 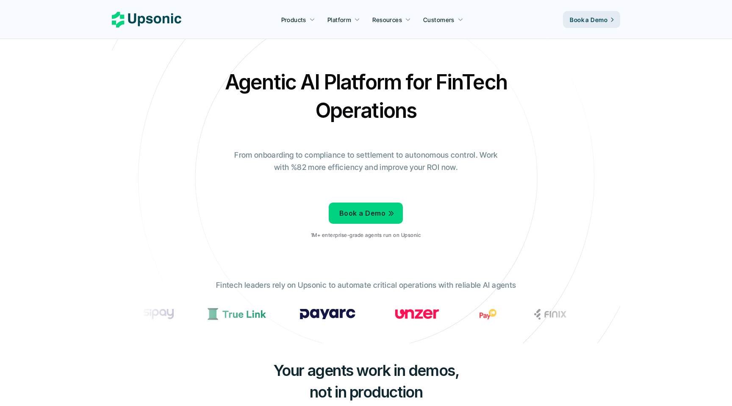 I want to click on p: 1M+ enterprise-grade agents run on Upsonic, so click(x=365, y=235).